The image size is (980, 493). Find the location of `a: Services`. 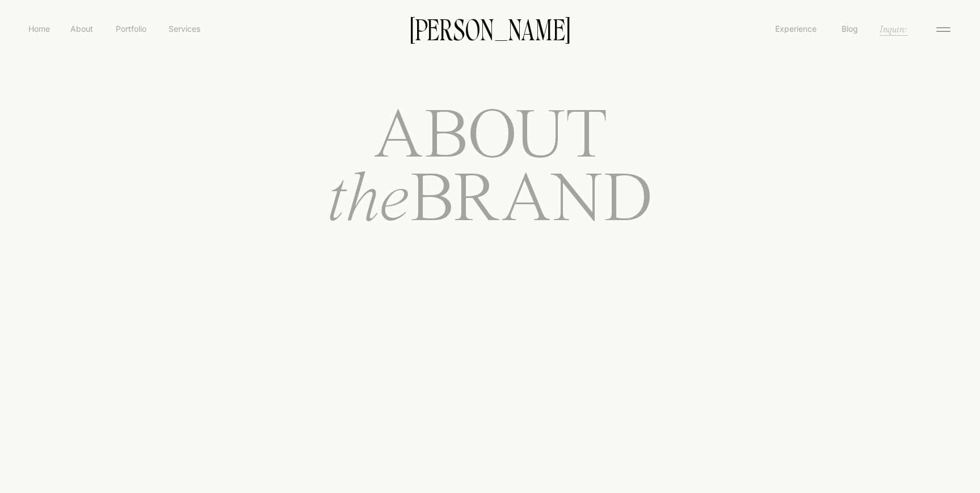

a: Services is located at coordinates (184, 29).